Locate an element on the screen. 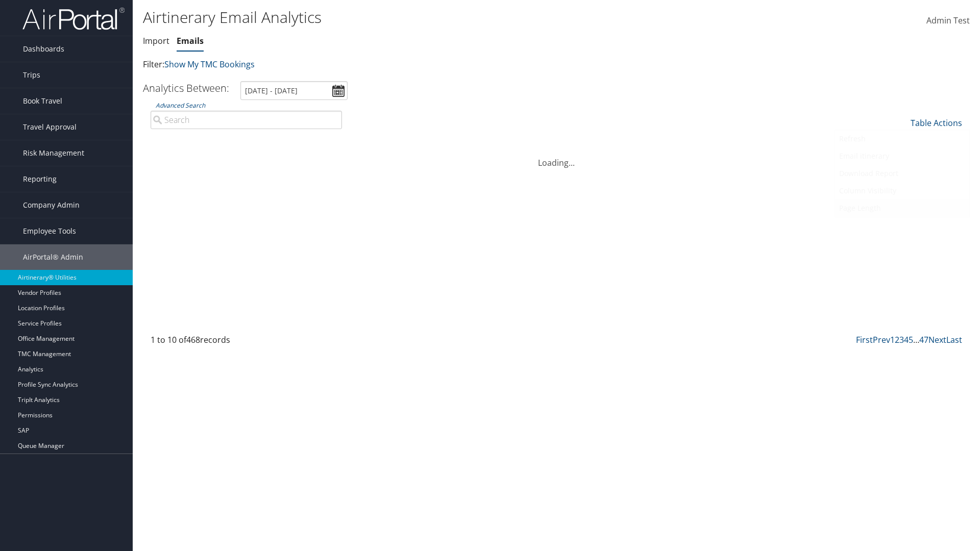  span: Employee Tools is located at coordinates (49, 231).